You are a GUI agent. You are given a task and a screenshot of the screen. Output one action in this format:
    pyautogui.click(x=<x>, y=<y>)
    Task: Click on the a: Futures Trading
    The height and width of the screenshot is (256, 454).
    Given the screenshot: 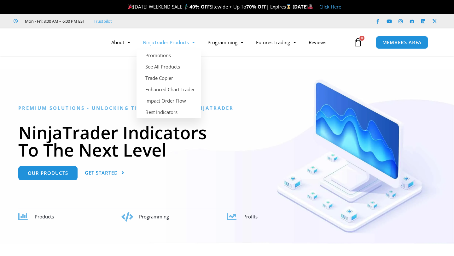 What is the action you would take?
    pyautogui.click(x=276, y=42)
    